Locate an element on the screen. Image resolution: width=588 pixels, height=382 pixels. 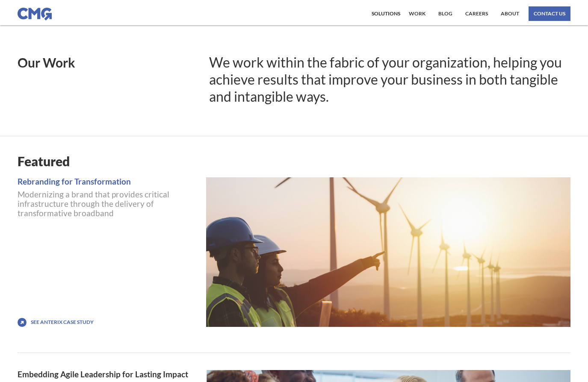
h1: Our Work is located at coordinates (108, 62).